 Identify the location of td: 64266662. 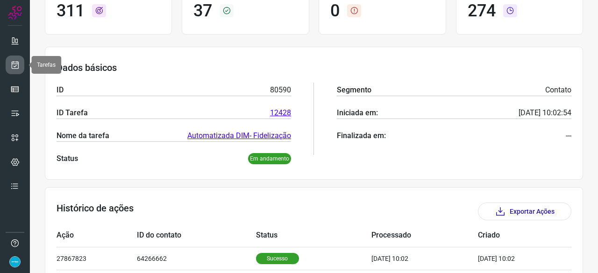
(196, 258).